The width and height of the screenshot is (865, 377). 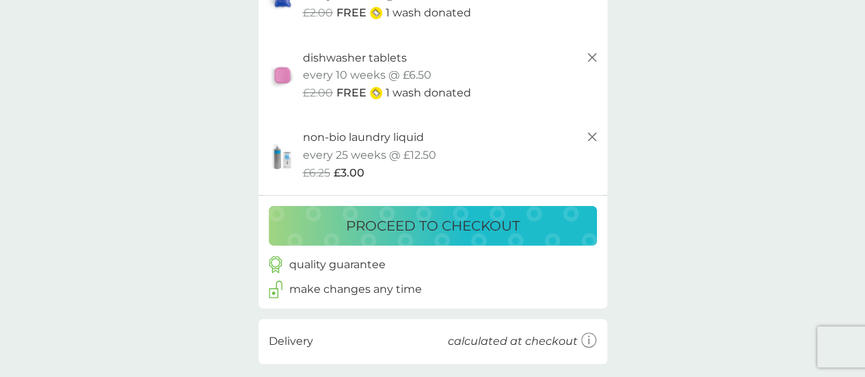 What do you see at coordinates (355, 58) in the screenshot?
I see `p: dishwasher tablets` at bounding box center [355, 58].